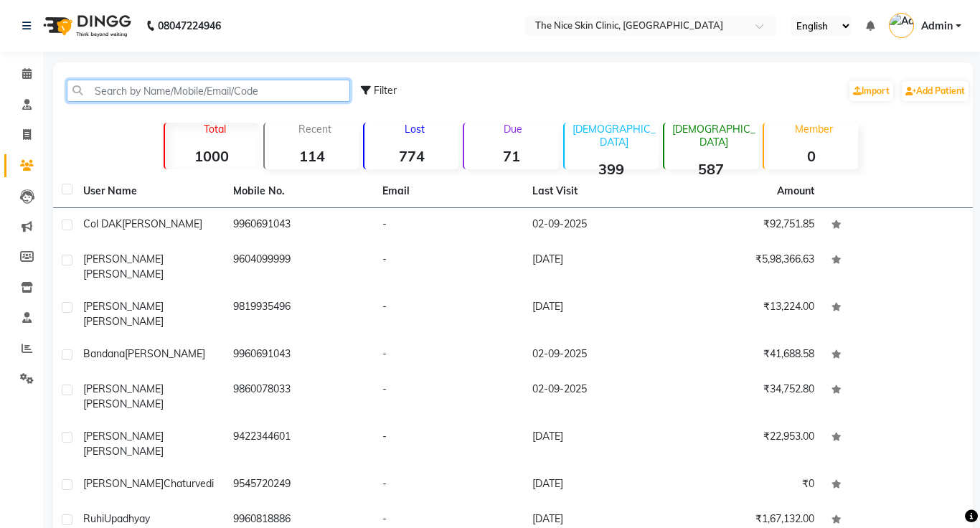 Image resolution: width=980 pixels, height=528 pixels. What do you see at coordinates (612, 168) in the screenshot?
I see `strong: 399` at bounding box center [612, 168].